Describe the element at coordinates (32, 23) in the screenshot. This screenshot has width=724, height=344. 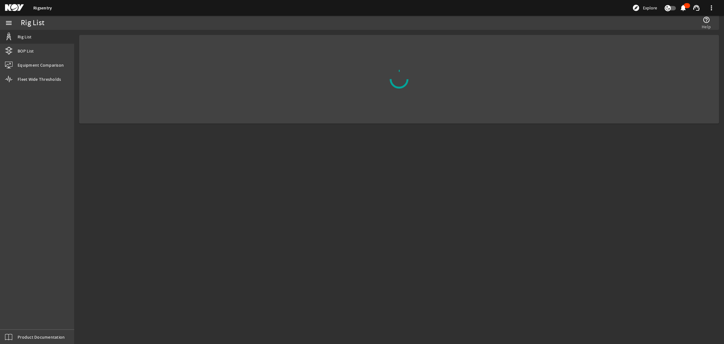
I see `div: Rig List` at that location.